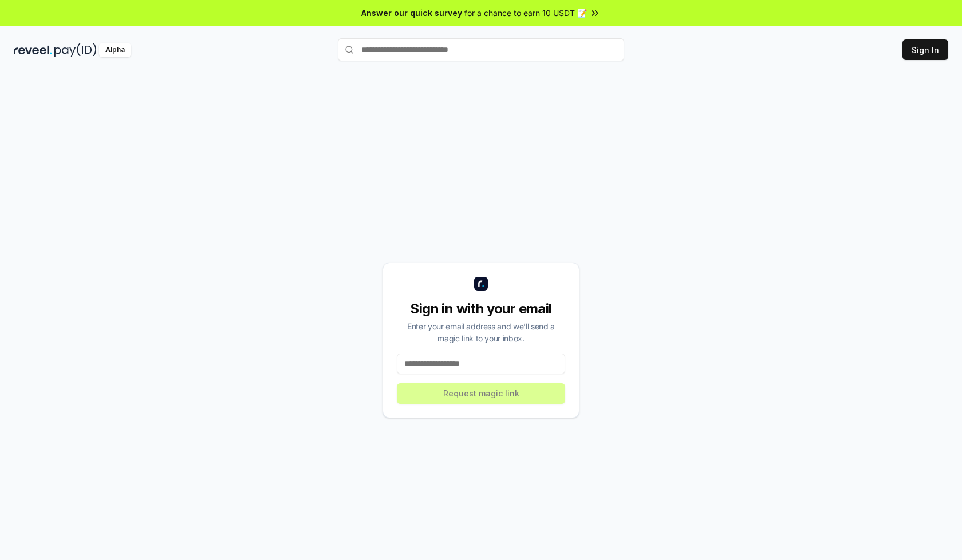 The height and width of the screenshot is (560, 962). What do you see at coordinates (411, 13) in the screenshot?
I see `span: Answer our quick survey` at bounding box center [411, 13].